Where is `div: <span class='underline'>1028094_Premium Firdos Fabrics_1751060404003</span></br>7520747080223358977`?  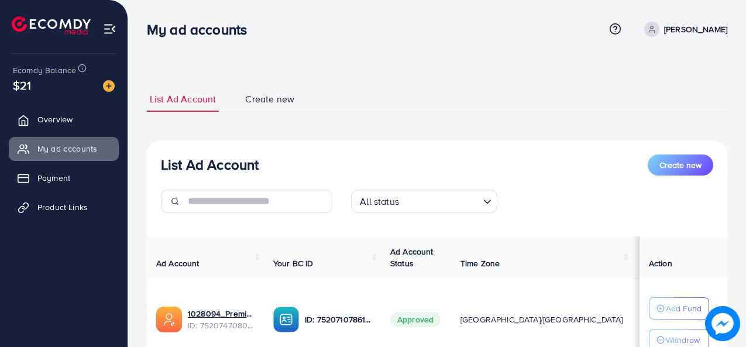 div: <span class='underline'>1028094_Premium Firdos Fabrics_1751060404003</span></br>7520747080223358977 is located at coordinates (221, 320).